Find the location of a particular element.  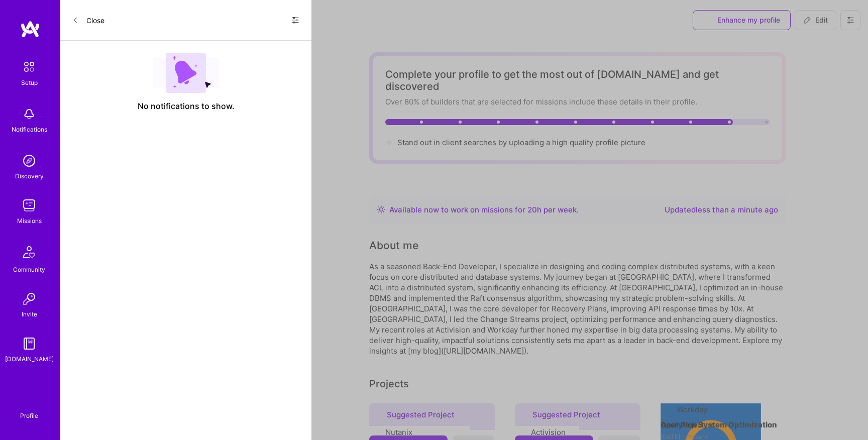

img: empty is located at coordinates (186, 73).